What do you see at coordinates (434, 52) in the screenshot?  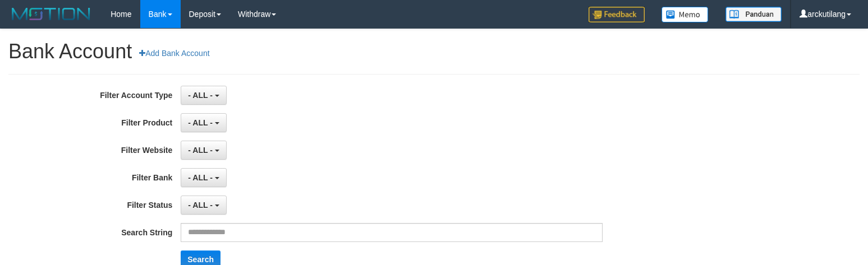 I see `h1: Bank Account` at bounding box center [434, 52].